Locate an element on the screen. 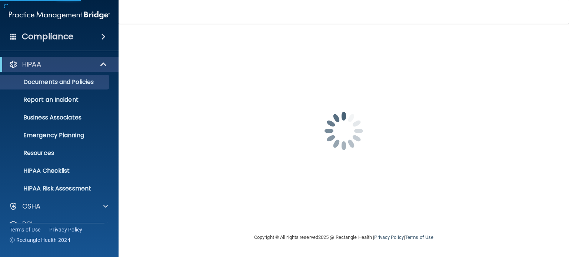 This screenshot has width=569, height=257. span: Ⓒ Rectangle Health 2024 is located at coordinates (40, 240).